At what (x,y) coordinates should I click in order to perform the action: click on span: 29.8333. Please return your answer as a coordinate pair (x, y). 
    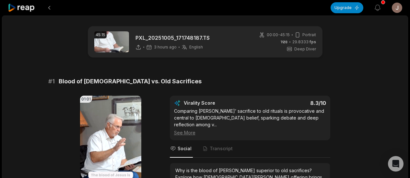
    Looking at the image, I should click on (304, 42).